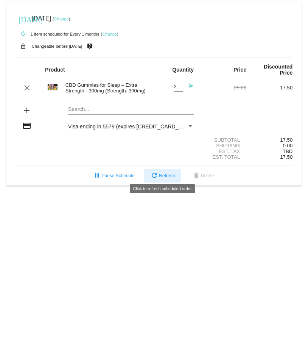 This screenshot has height=353, width=308. Describe the element at coordinates (278, 70) in the screenshot. I see `strong: Discounted Price` at that location.